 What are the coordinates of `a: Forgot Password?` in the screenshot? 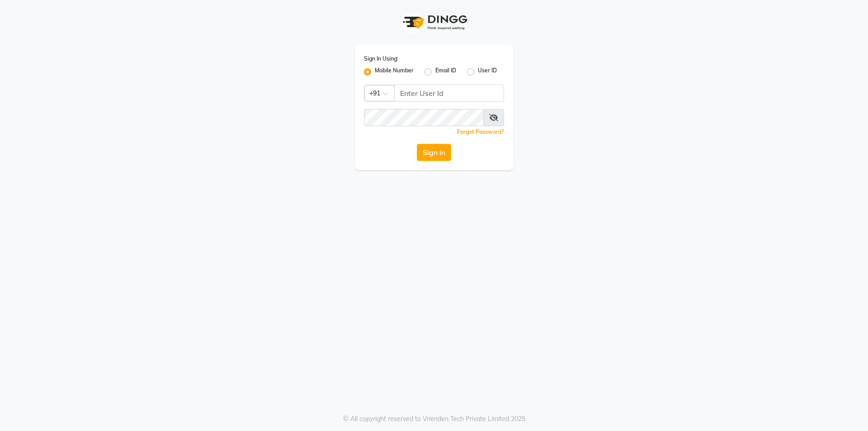 It's located at (481, 132).